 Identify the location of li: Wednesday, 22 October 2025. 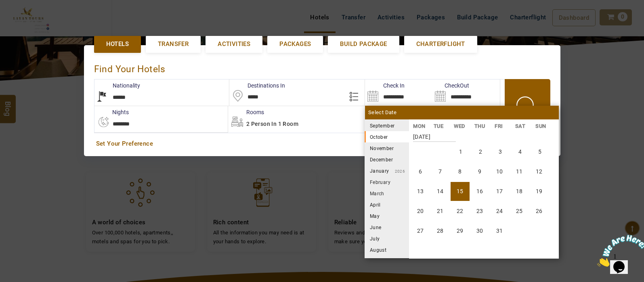
(460, 211).